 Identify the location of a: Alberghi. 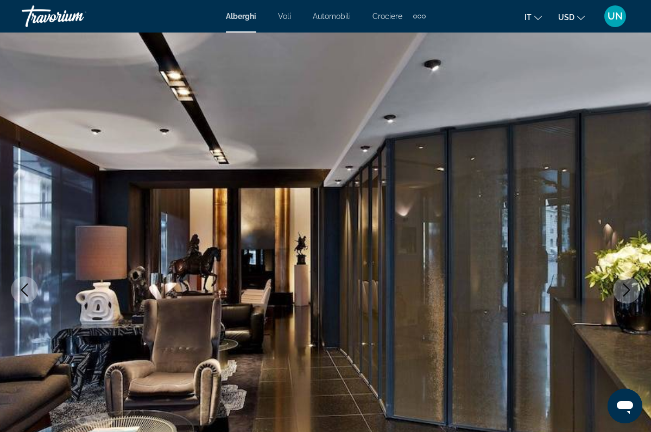
(241, 16).